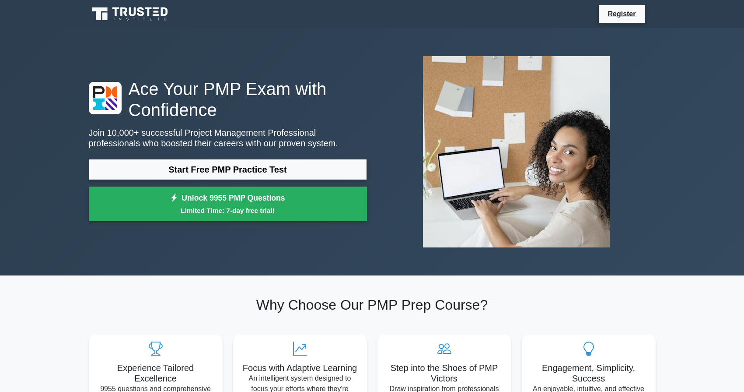 Image resolution: width=744 pixels, height=392 pixels. Describe the element at coordinates (372, 304) in the screenshot. I see `h2: Why Choose Our PMP Prep Course?` at that location.